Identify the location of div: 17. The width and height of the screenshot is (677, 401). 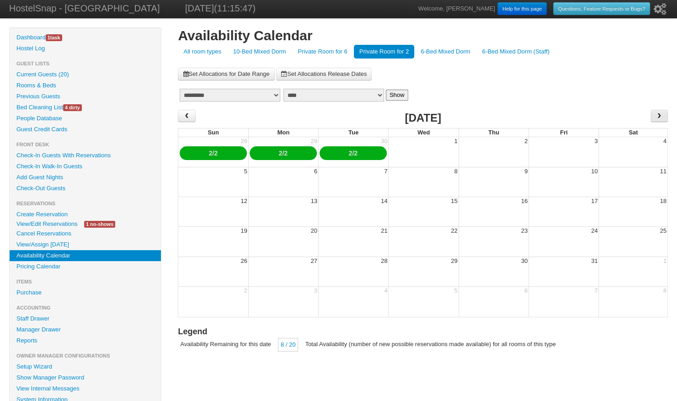
(594, 201).